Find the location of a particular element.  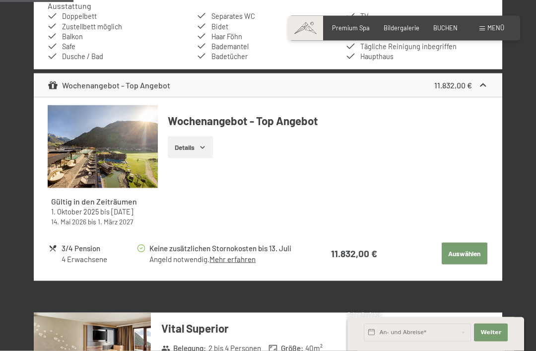

span: Badetücher is located at coordinates (229, 56).